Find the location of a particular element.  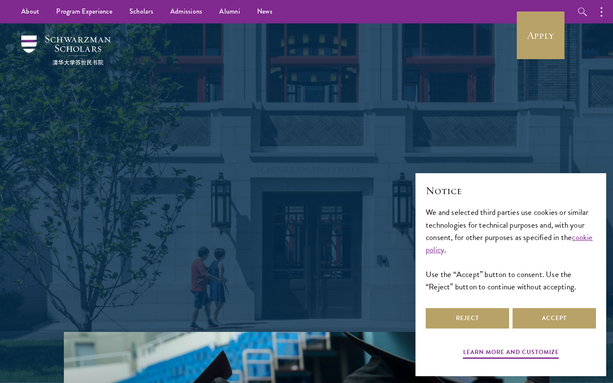

div: We and selected third parties use cookies or similar technologies for technical purposes and, wit... is located at coordinates (511, 249).